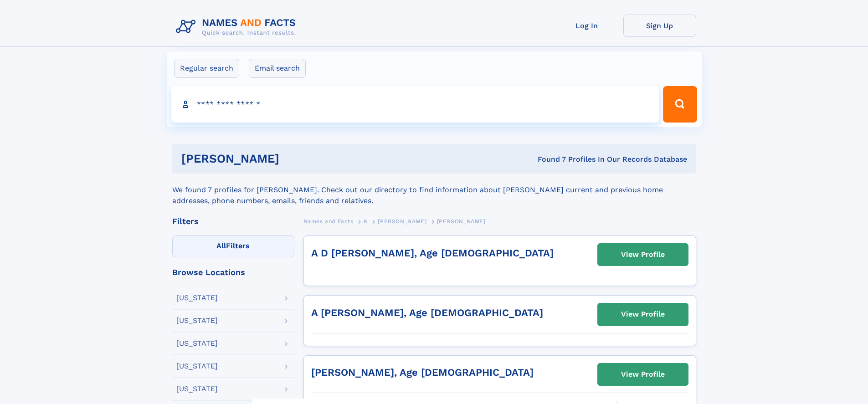 The width and height of the screenshot is (868, 404). What do you see at coordinates (679, 104) in the screenshot?
I see `button: Search Button` at bounding box center [679, 104].